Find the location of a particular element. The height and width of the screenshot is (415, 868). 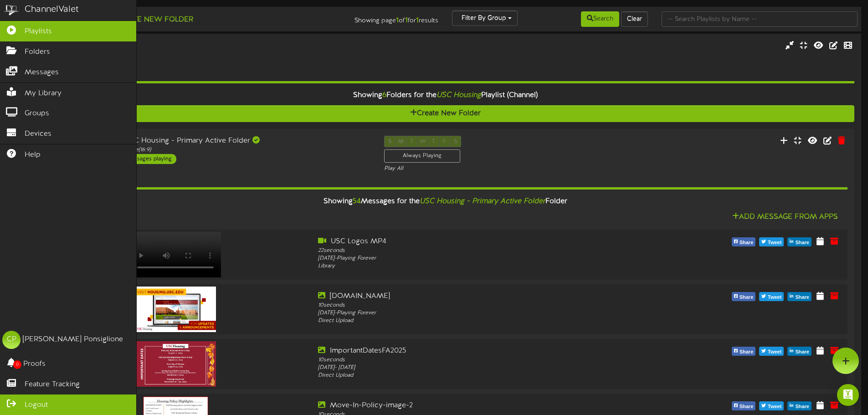

span: Proofs is located at coordinates (34, 364).